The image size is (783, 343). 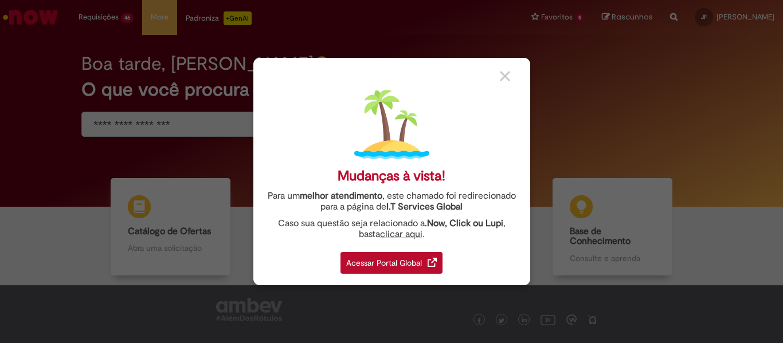 What do you see at coordinates (432, 262) in the screenshot?
I see `img: redirect_link.png` at bounding box center [432, 262].